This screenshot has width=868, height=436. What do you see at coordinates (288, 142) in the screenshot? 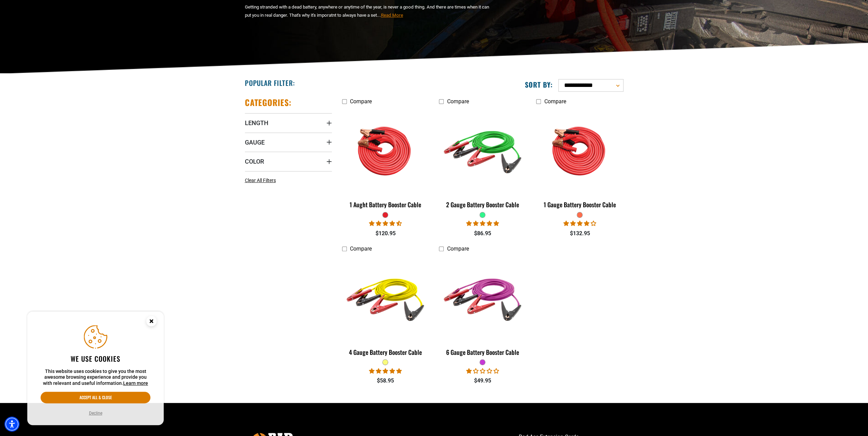
I see `summary: Gauge` at bounding box center [288, 142].